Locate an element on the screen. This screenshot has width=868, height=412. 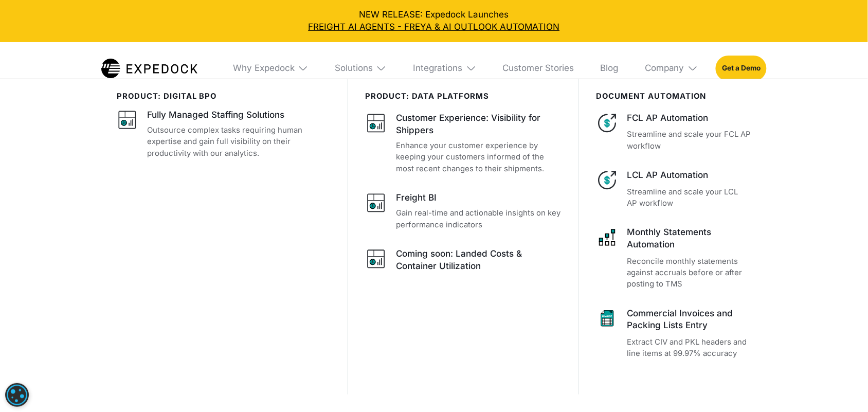
div: Commercial Invoices and Packing Lists Entry is located at coordinates (690, 320).